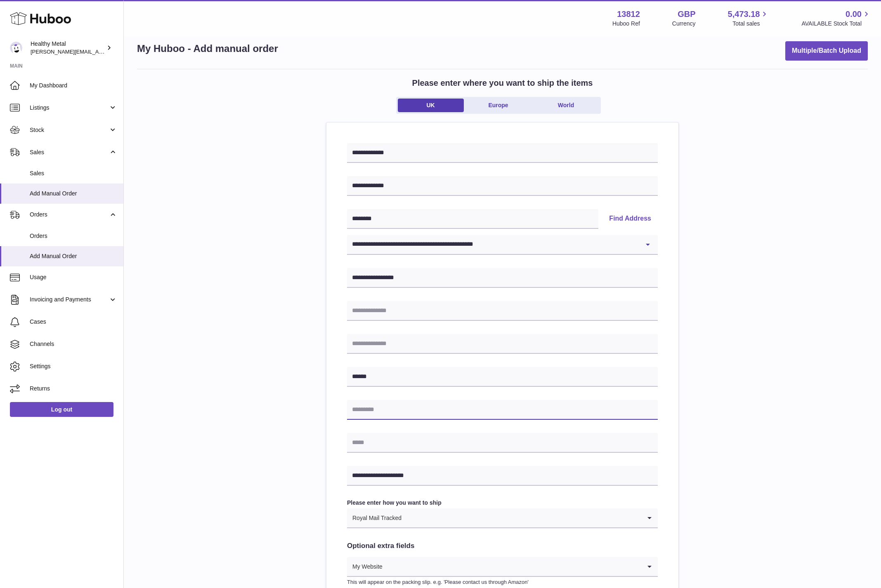  Describe the element at coordinates (67, 48) in the screenshot. I see `div: Healthy Metal` at that location.